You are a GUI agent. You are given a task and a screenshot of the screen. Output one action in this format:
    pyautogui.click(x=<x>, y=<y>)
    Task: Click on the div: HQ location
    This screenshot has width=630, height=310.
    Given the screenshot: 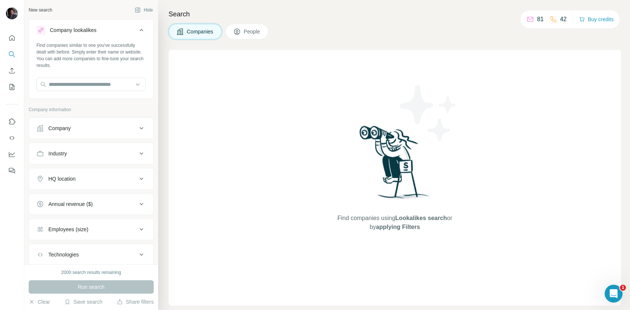 What is the action you would take?
    pyautogui.click(x=62, y=179)
    